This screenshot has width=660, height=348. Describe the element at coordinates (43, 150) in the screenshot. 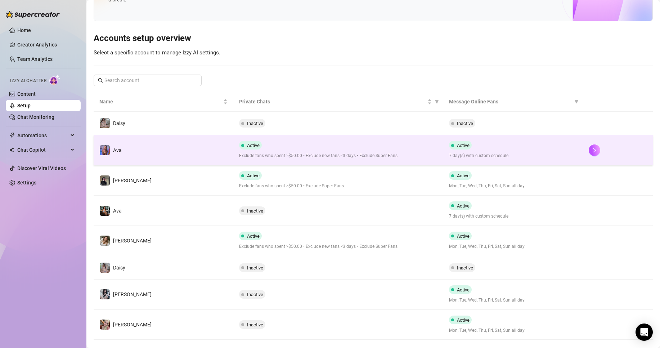

I see `span: Chat Copilot` at that location.